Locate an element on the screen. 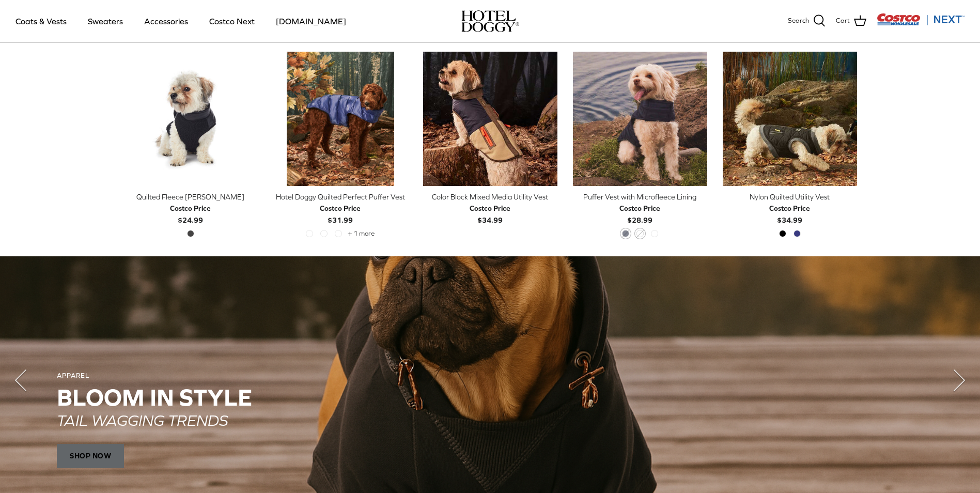 The image size is (980, 493). a: Hotel Doggy Quilted Perfect Puffer Vest is located at coordinates (340, 119).